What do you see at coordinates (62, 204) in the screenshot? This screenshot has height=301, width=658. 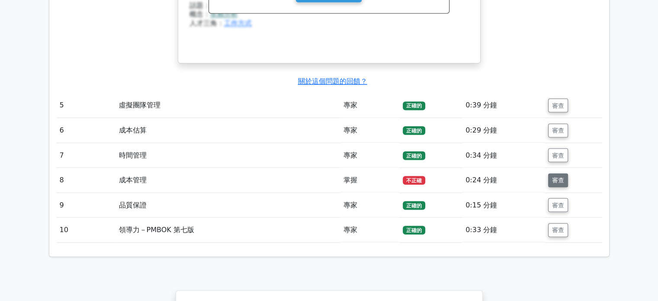 I see `font: 9` at bounding box center [62, 204].